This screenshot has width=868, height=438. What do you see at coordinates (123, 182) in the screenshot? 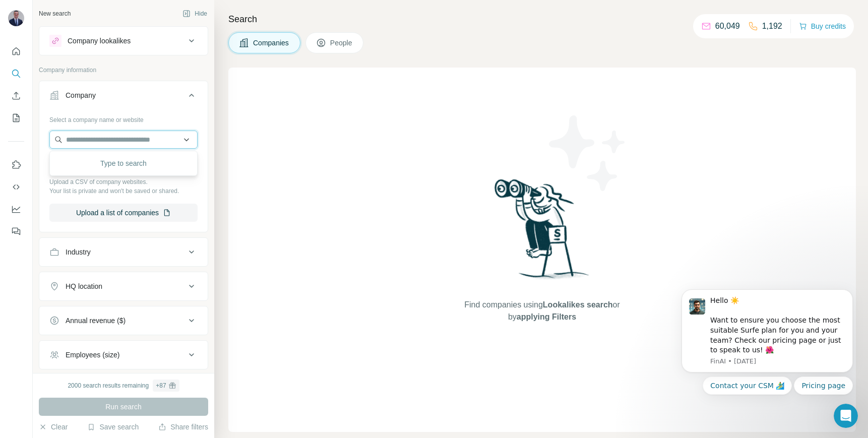
I see `p: Upload a CSV of company websites.` at bounding box center [123, 182].